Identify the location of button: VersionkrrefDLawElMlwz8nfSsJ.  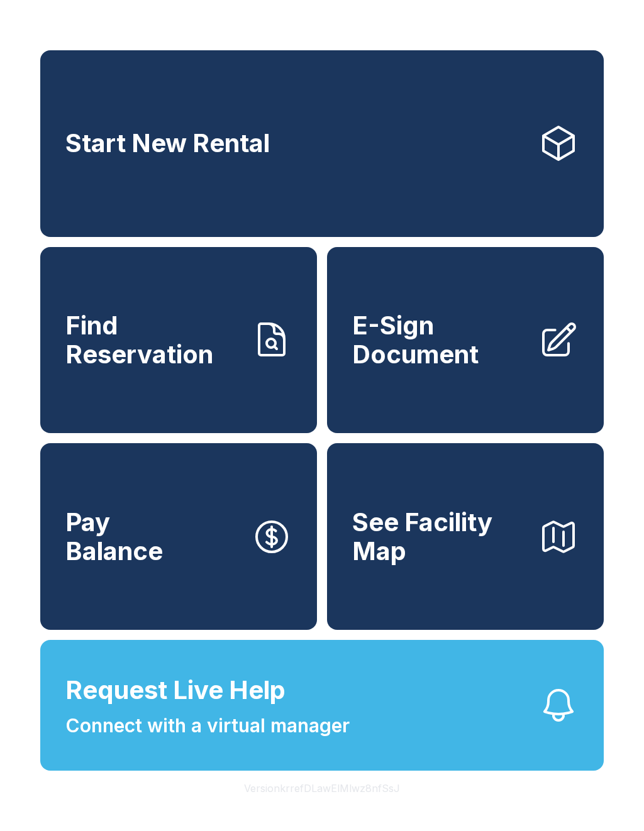
(322, 788).